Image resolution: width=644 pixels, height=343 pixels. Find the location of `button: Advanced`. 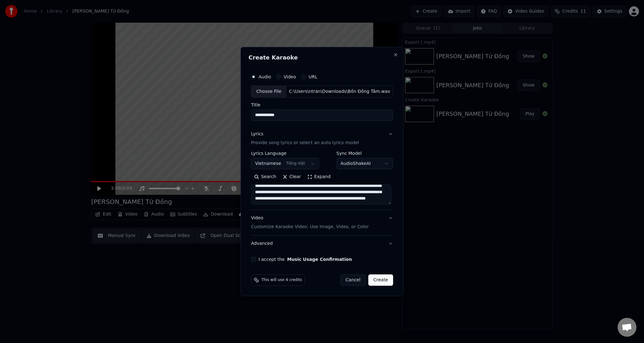

button: Advanced is located at coordinates (322, 244).